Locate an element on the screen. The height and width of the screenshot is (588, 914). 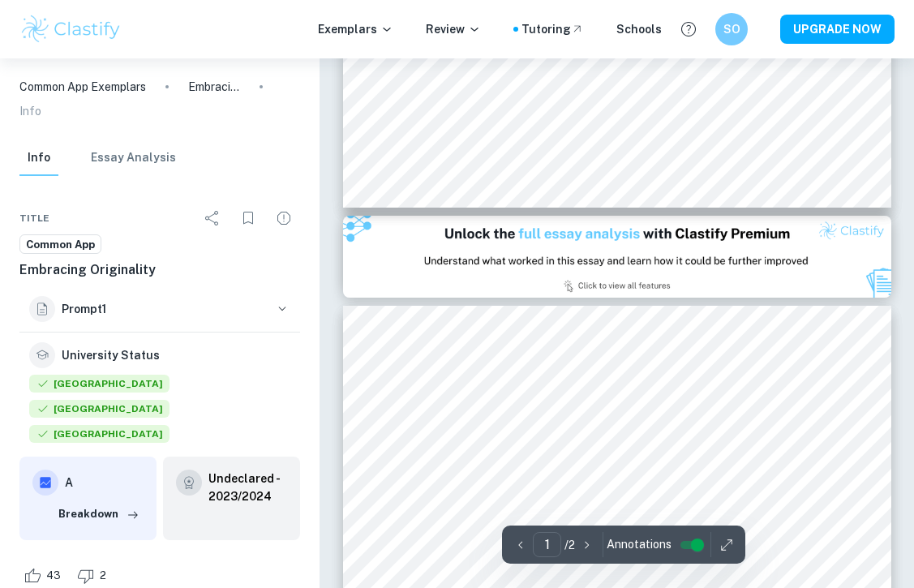
h6: Prompt 1 is located at coordinates (164, 309).